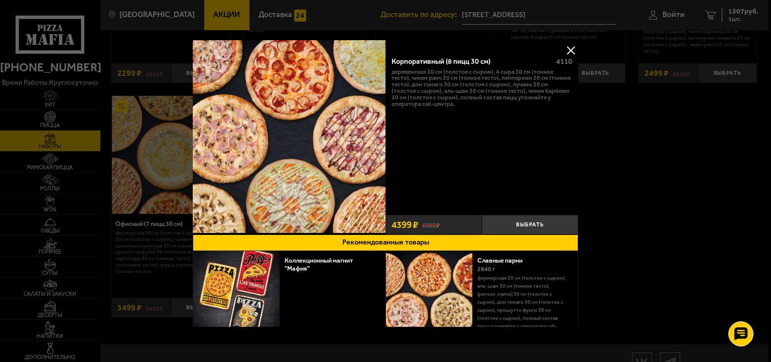 The image size is (771, 362). I want to click on a: Корпоративный (8 пицц 30 см), so click(289, 137).